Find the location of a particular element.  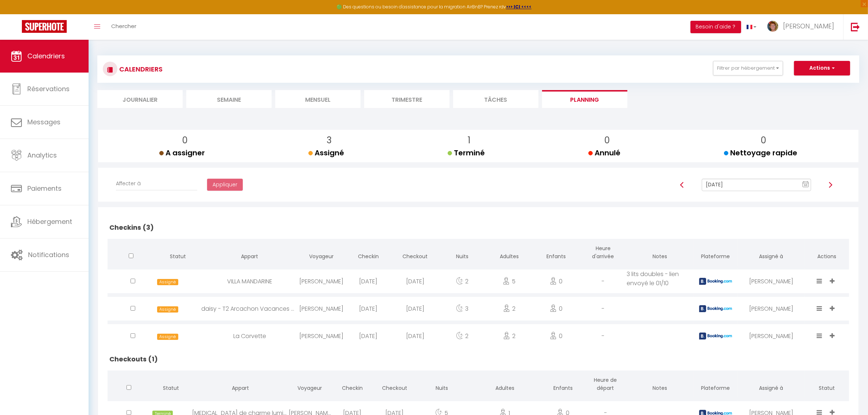

th: Heure de départ is located at coordinates (606, 384).